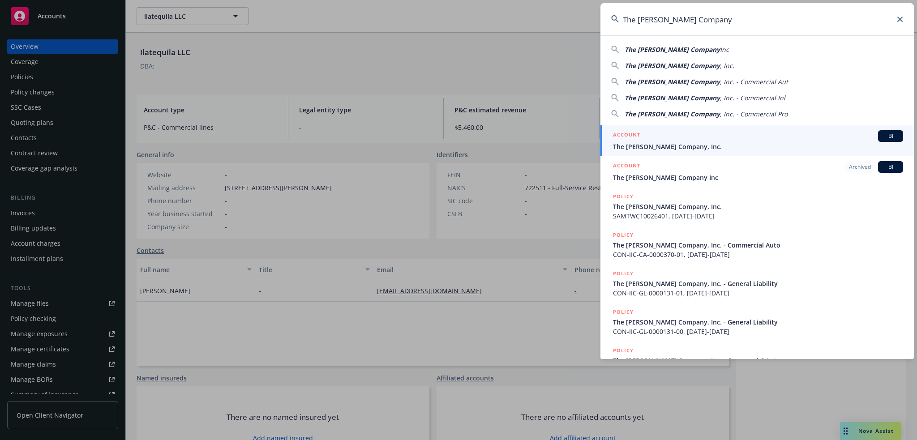 The width and height of the screenshot is (917, 440). What do you see at coordinates (860, 167) in the screenshot?
I see `span: Archived` at bounding box center [860, 167].